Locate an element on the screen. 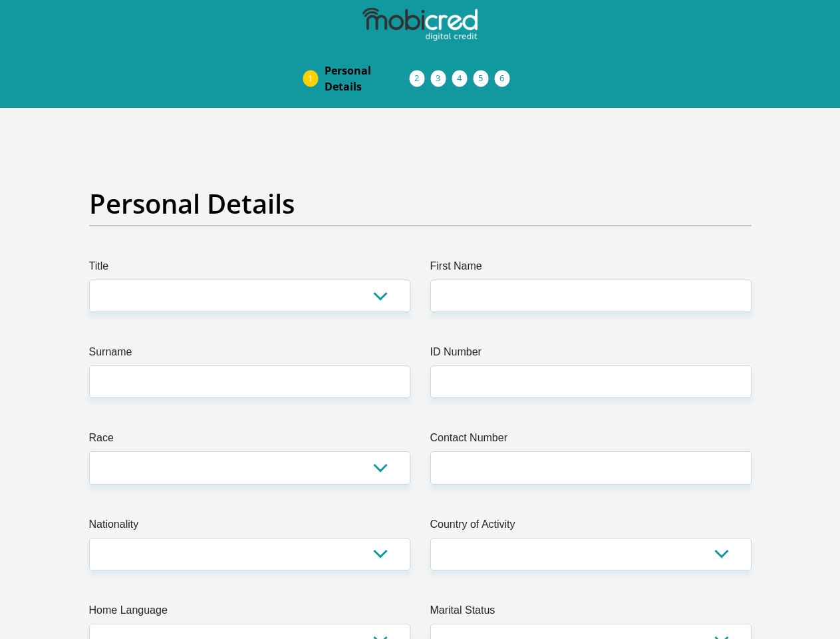 This screenshot has height=639, width=840. label: Marital Status is located at coordinates (591, 613).